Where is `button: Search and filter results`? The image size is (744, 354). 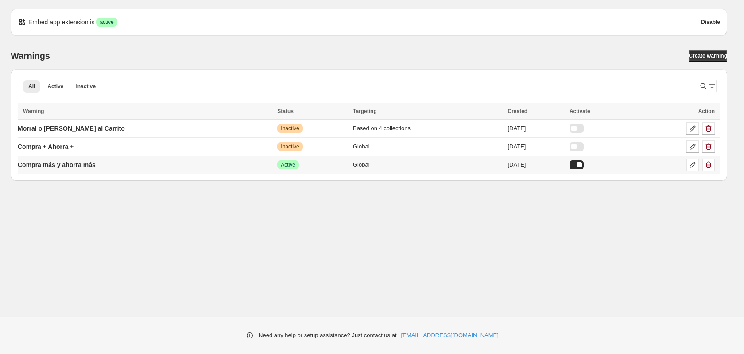 button: Search and filter results is located at coordinates (708, 86).